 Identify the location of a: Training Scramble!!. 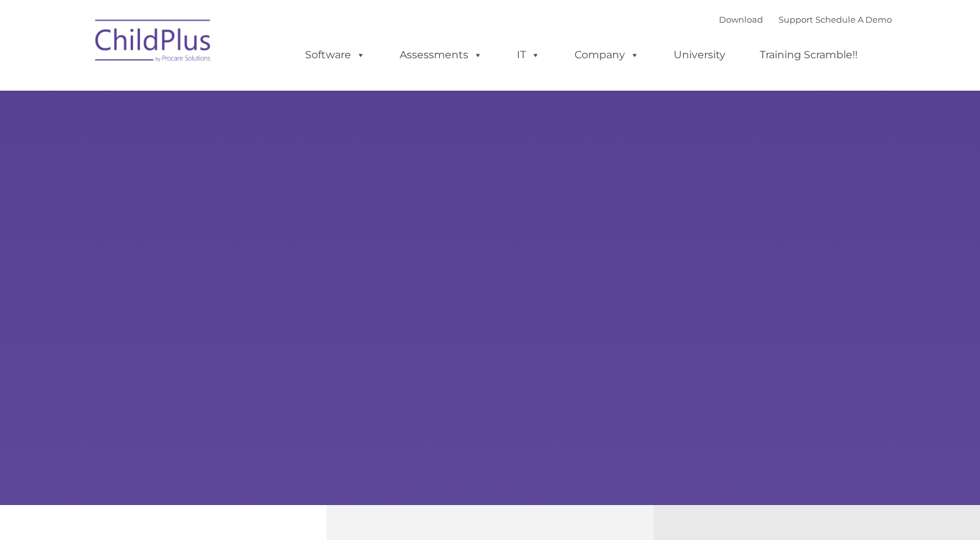
(808, 55).